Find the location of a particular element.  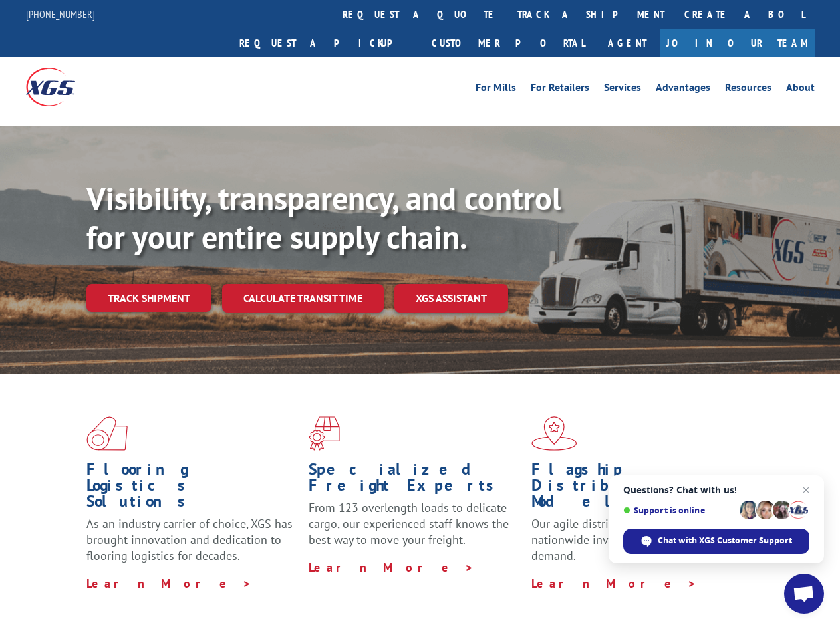

img: xgs-icon-focused-on-flooring-red is located at coordinates (324, 434).